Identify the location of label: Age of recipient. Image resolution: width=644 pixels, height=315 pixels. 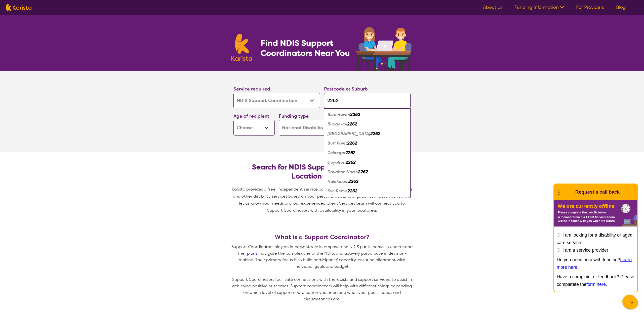
(251, 116).